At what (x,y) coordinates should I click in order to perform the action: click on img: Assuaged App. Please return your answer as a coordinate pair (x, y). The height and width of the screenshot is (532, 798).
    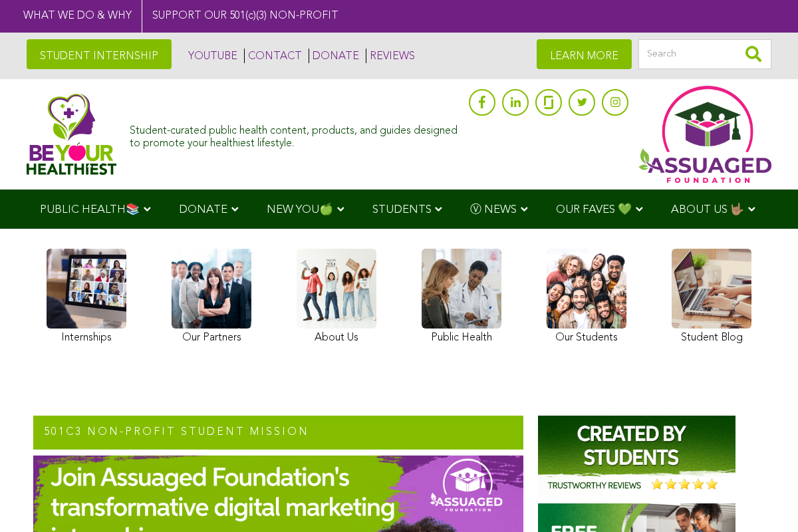
    Looking at the image, I should click on (705, 134).